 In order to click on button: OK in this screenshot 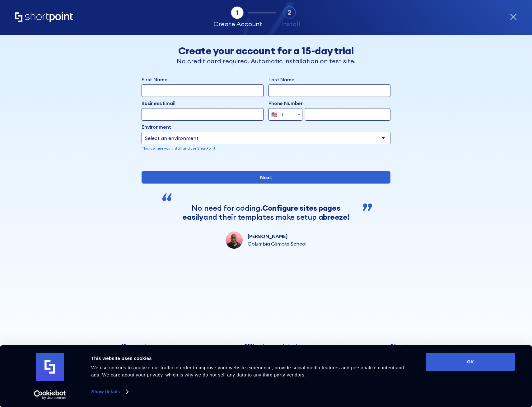, I will do `click(470, 362)`.